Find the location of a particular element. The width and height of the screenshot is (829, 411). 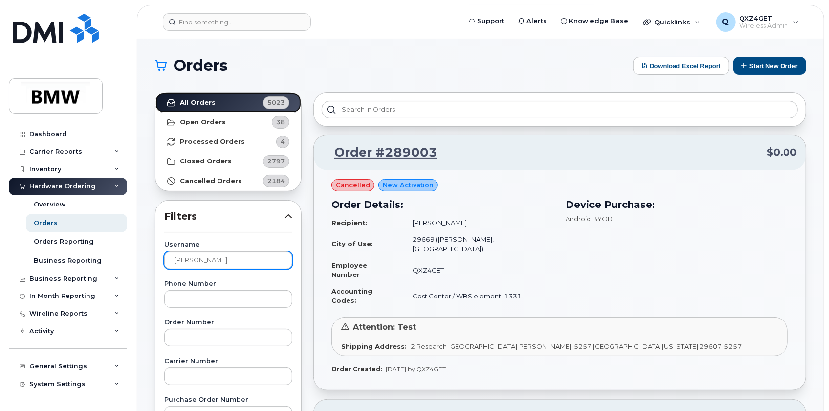

span: Orders is located at coordinates (200, 66).